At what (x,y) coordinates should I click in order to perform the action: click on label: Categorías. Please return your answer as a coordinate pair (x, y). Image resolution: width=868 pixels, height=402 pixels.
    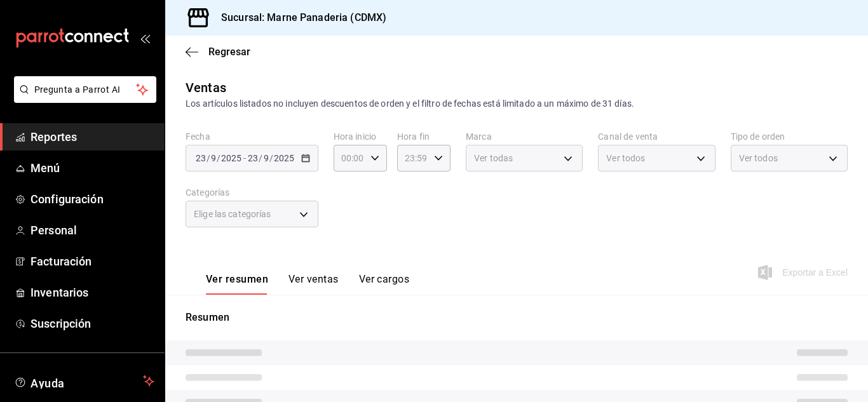
    Looking at the image, I should click on (251, 192).